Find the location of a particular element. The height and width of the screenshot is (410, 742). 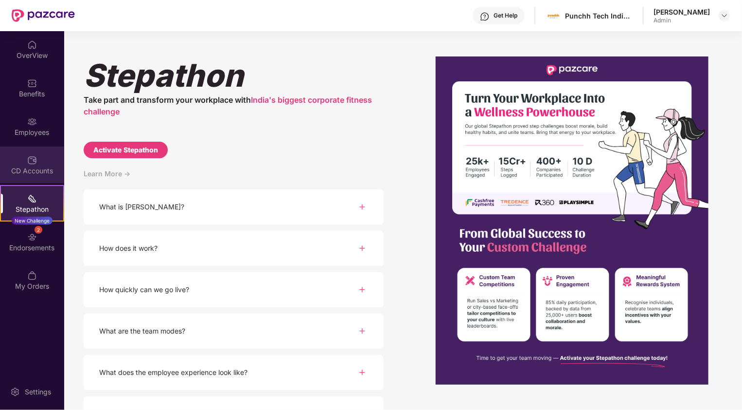

div: Take part and transform your workplace with is located at coordinates (233, 106).